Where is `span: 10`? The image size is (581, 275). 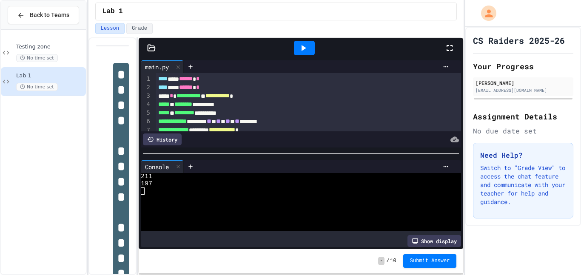 span: 10 is located at coordinates (393, 261).